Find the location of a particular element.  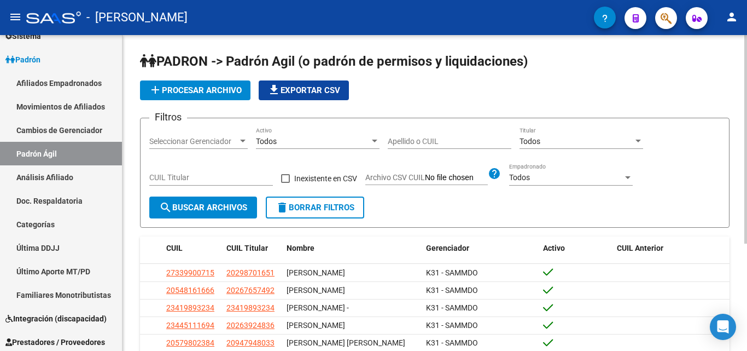

datatable-header-cell: CUIL Anterior is located at coordinates (671, 248).